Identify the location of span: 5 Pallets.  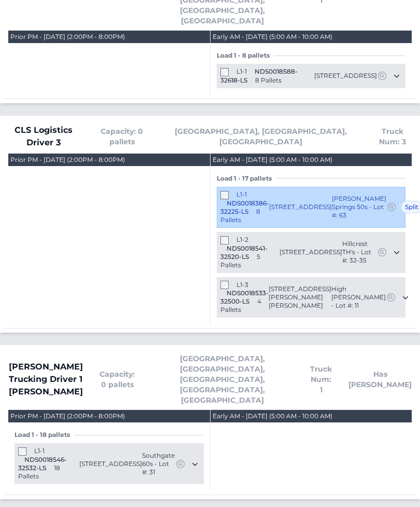
(240, 261).